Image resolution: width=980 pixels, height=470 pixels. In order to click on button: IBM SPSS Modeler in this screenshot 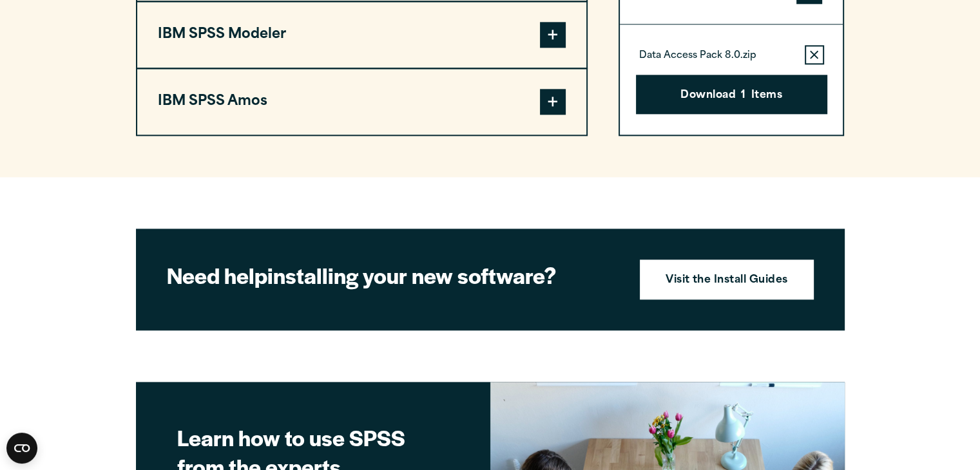, I will do `click(361, 35)`.